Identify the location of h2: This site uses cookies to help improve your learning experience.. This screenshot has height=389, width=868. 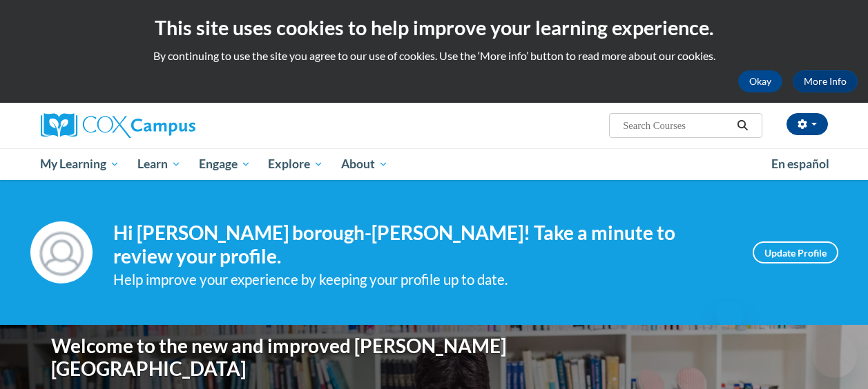
(434, 27).